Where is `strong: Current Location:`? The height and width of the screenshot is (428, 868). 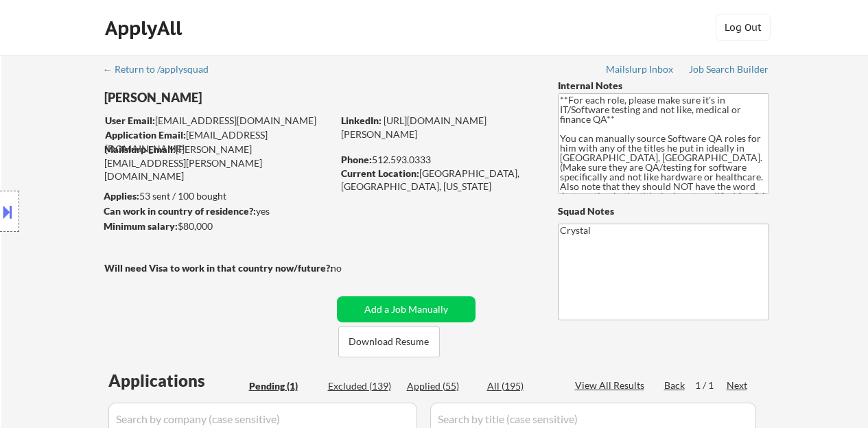 strong: Current Location: is located at coordinates (380, 173).